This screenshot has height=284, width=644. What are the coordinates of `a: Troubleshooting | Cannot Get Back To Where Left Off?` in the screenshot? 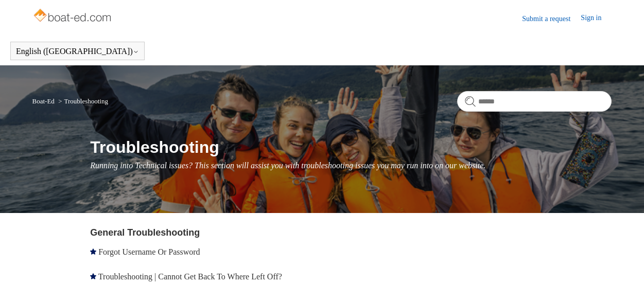 It's located at (190, 276).